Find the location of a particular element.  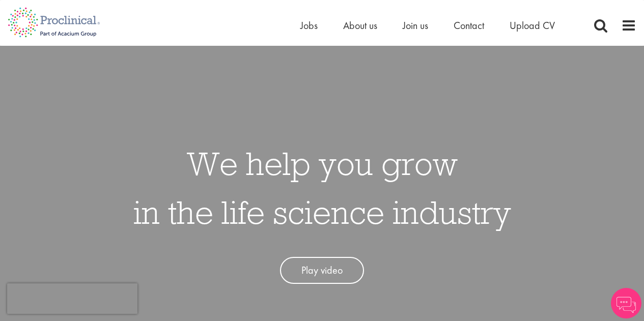

img: Chatbot is located at coordinates (627, 304).